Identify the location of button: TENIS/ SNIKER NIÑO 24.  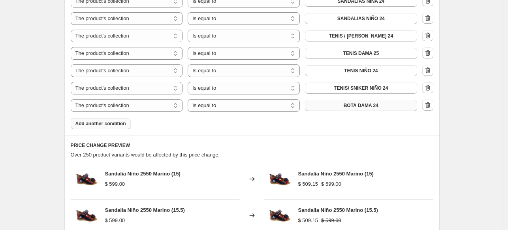
(361, 88).